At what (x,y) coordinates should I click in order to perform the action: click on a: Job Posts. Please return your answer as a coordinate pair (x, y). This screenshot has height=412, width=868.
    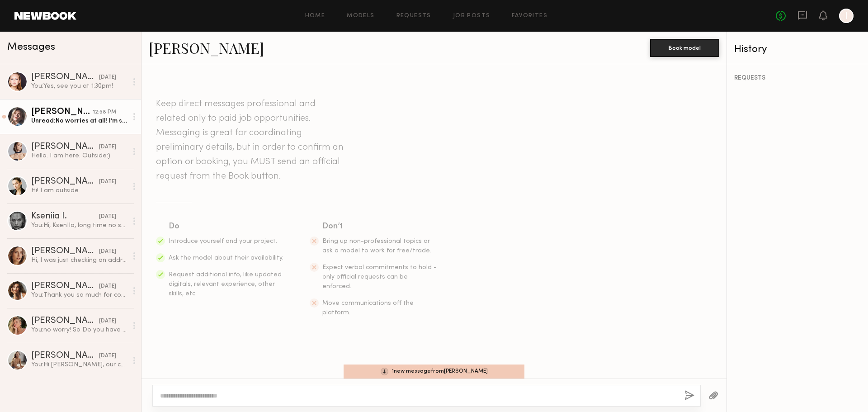
    Looking at the image, I should click on (472, 16).